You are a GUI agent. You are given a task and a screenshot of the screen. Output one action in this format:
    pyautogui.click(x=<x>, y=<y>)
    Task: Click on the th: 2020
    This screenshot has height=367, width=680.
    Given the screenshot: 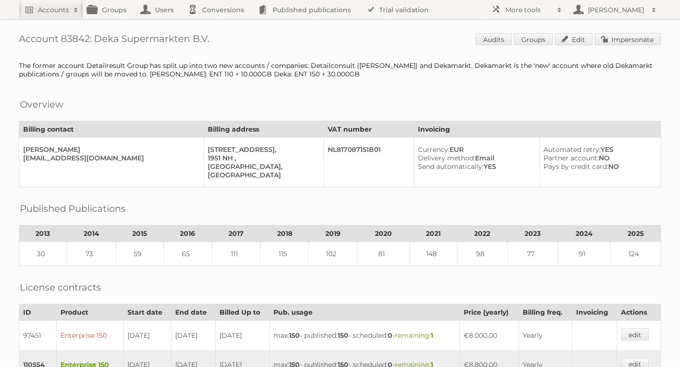 What is the action you would take?
    pyautogui.click(x=383, y=234)
    